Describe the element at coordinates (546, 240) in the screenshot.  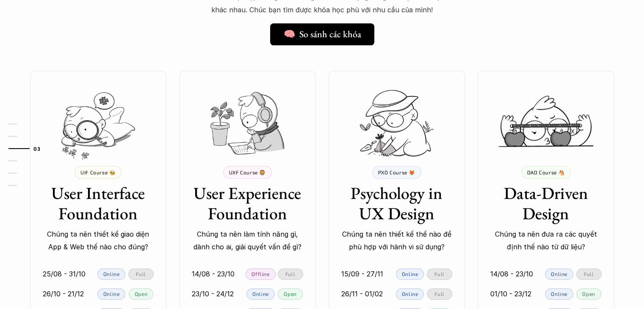
I see `p: Chúng ta nên đưa ra các quyết định thế nào từ dữ liệu?` at that location.